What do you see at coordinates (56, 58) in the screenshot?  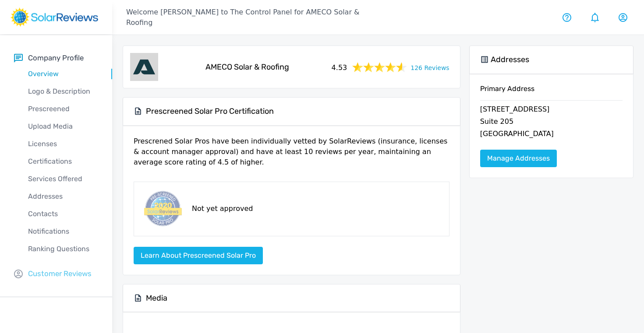 I see `p: Company Profile` at bounding box center [56, 58].